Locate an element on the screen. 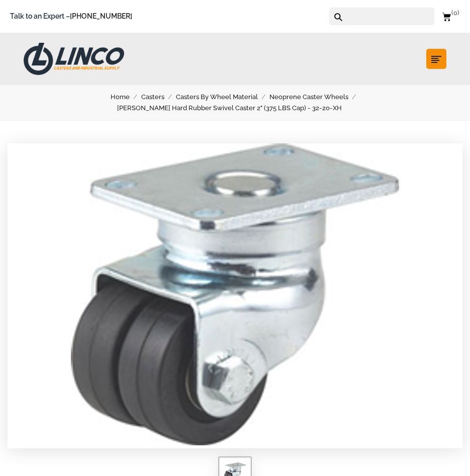  a: Casters is located at coordinates (158, 97).